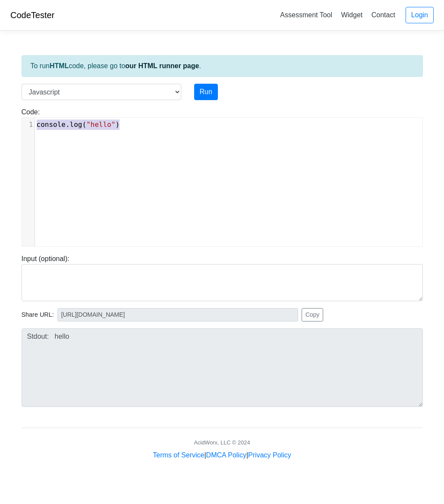 Image resolution: width=444 pixels, height=504 pixels. I want to click on div: Code:, so click(222, 177).